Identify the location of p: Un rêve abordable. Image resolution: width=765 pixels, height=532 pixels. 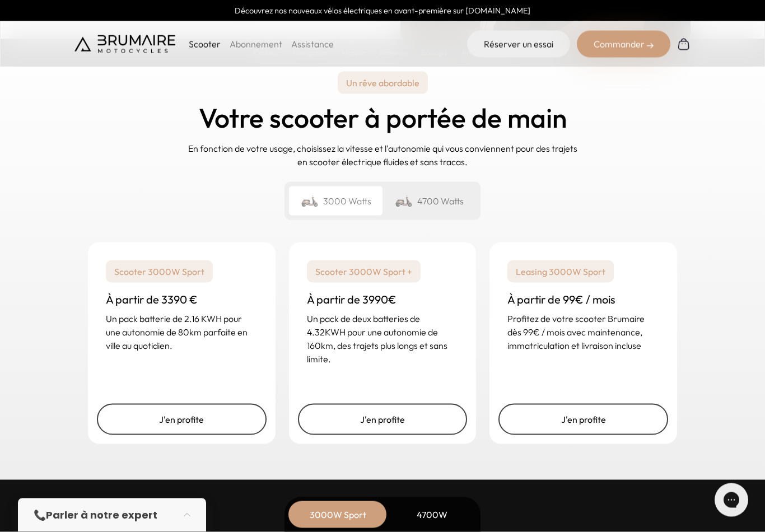
(382, 83).